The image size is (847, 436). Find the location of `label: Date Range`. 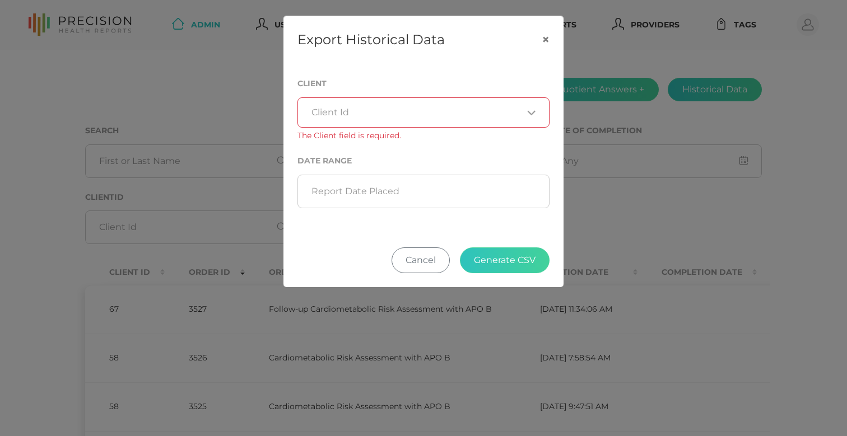

label: Date Range is located at coordinates (324, 161).